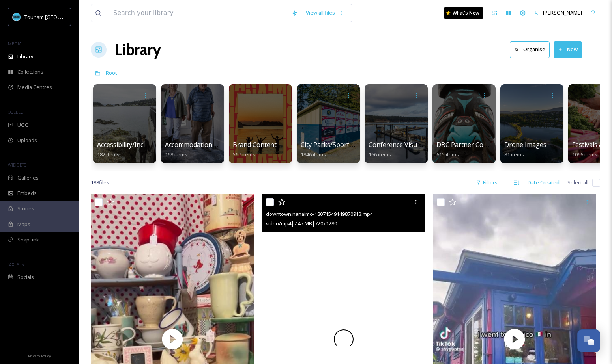  What do you see at coordinates (24, 224) in the screenshot?
I see `span: Maps` at bounding box center [24, 224].